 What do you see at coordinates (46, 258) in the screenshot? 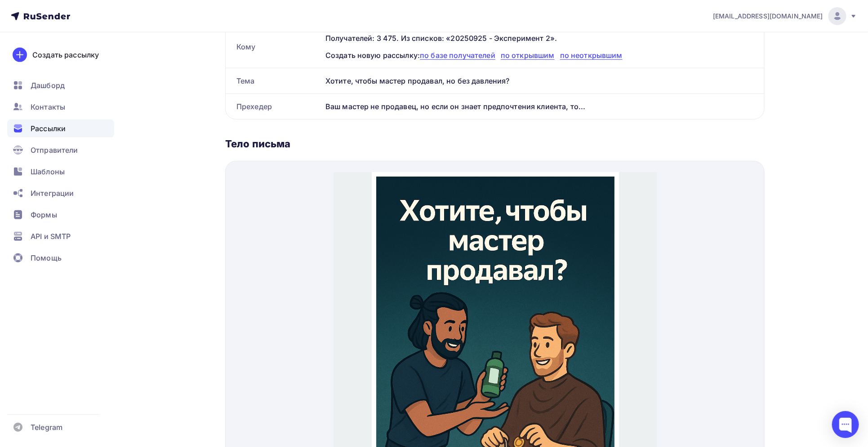
I see `span: Помощь` at bounding box center [46, 258].